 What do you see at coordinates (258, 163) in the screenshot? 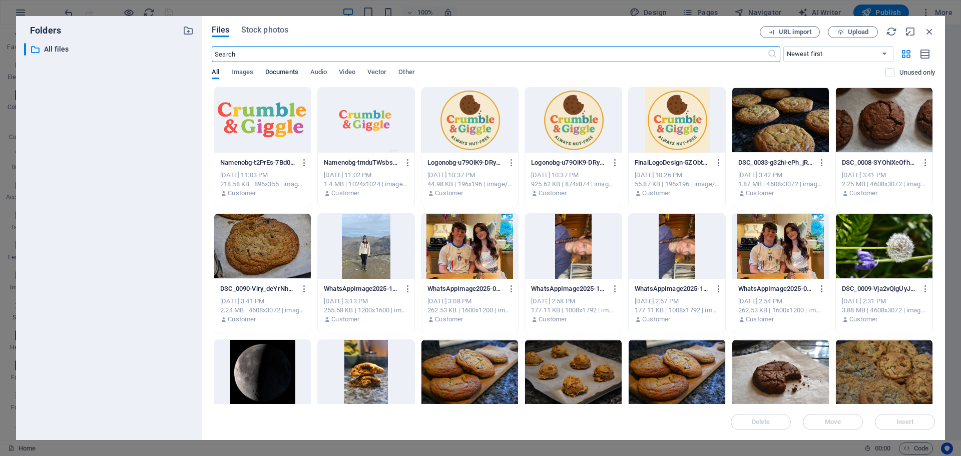
I see `p: Namenobg-t2PrEs-7Bd0QxiYQRHGJcA.png` at bounding box center [258, 163].